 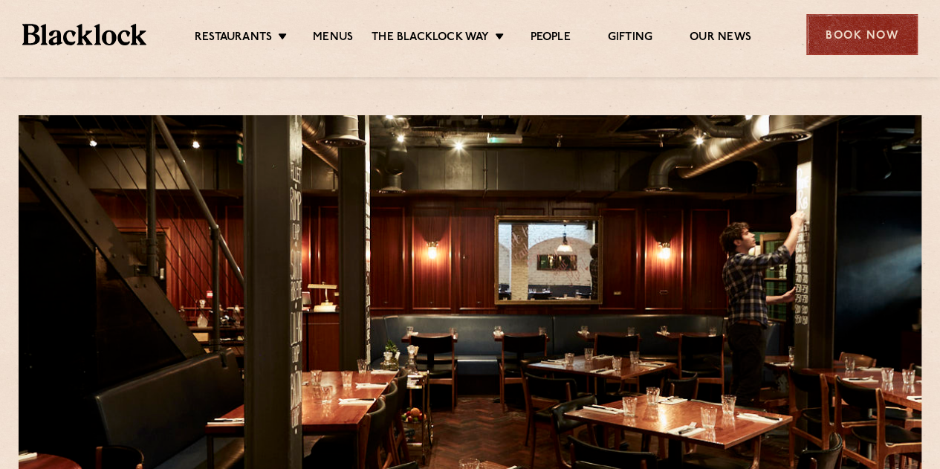 I want to click on a: Our News, so click(x=720, y=39).